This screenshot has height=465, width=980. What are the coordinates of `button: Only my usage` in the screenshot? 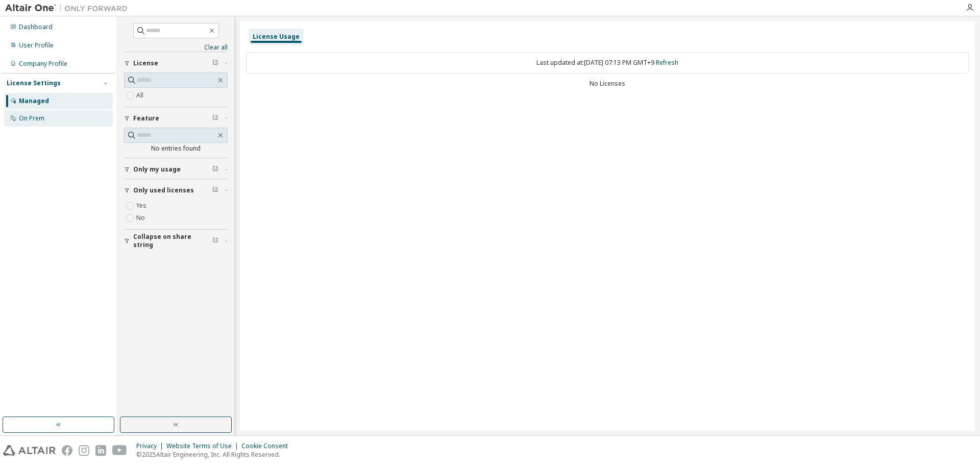 It's located at (175, 169).